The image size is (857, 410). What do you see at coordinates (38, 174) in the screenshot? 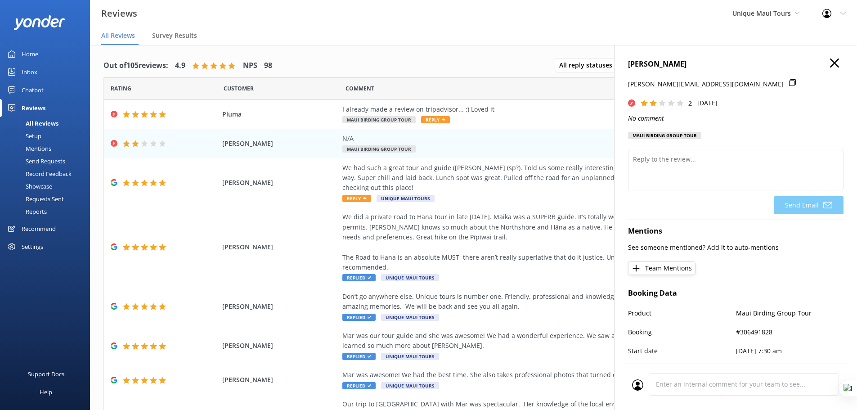
I see `div: Record Feedback` at bounding box center [38, 174].